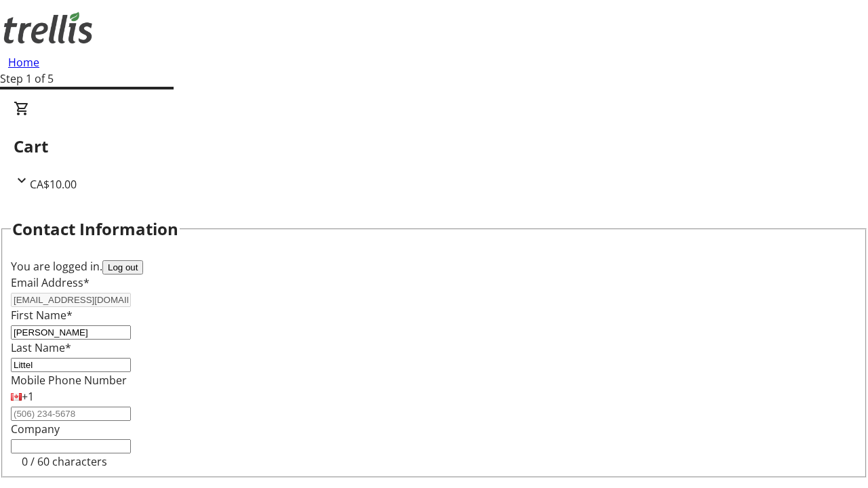  Describe the element at coordinates (69, 380) in the screenshot. I see `label: Mobile Phone Number` at that location.